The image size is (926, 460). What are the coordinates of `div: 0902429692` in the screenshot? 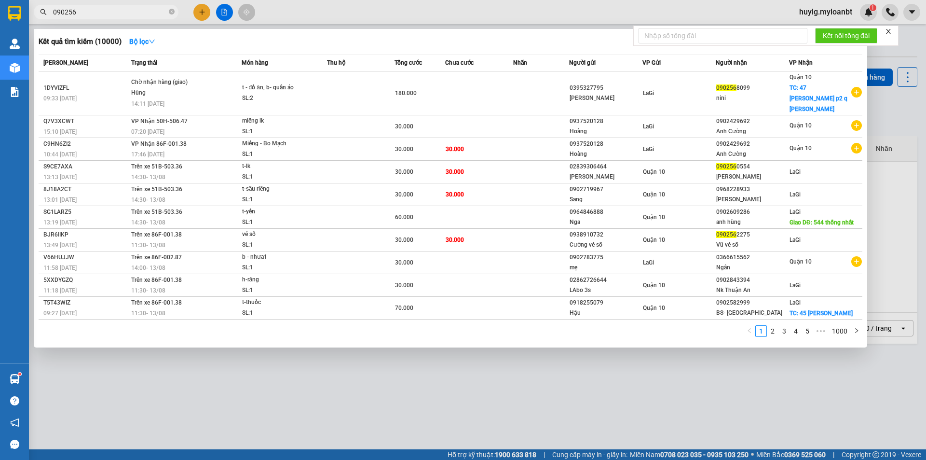 It's located at (753, 121).